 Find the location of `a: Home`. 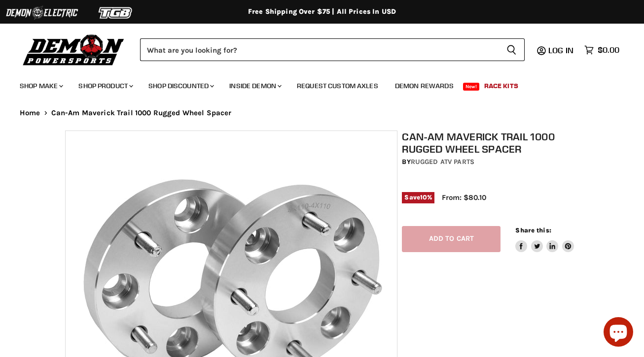

a: Home is located at coordinates (30, 113).